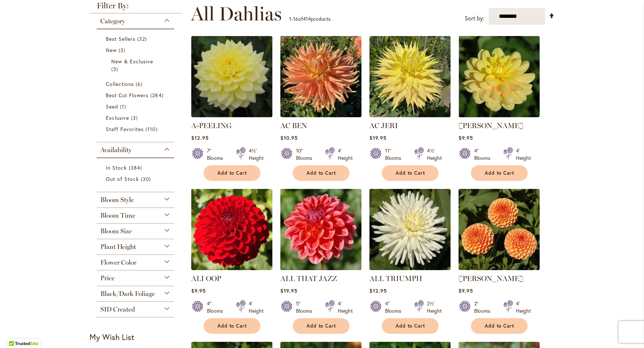 The image size is (644, 348). What do you see at coordinates (306, 154) in the screenshot?
I see `div: 10" Blooms` at bounding box center [306, 154].